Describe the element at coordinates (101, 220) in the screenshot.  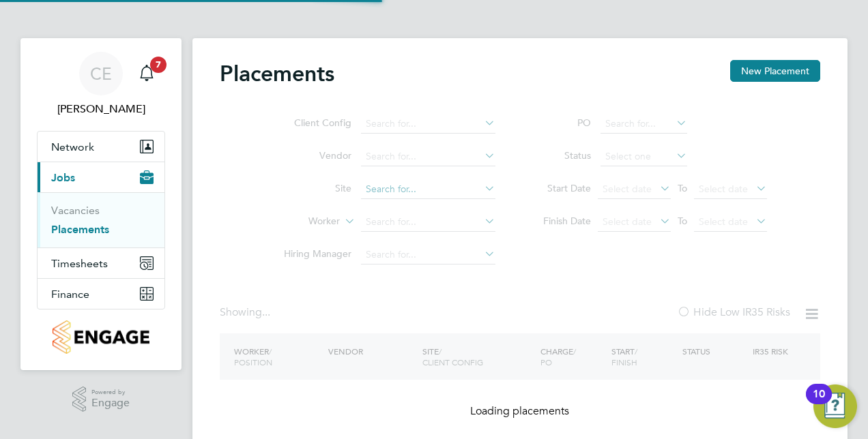
I see `div: Jobs` at that location.